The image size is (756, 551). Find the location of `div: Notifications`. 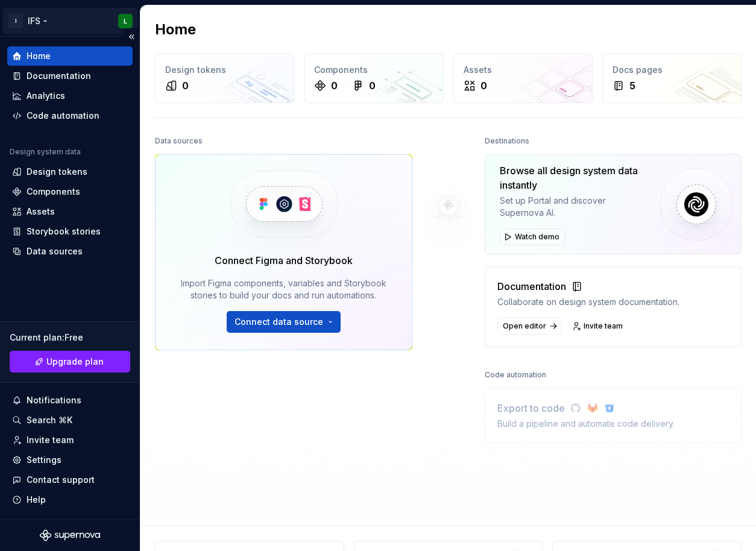

div: Notifications is located at coordinates (54, 401).